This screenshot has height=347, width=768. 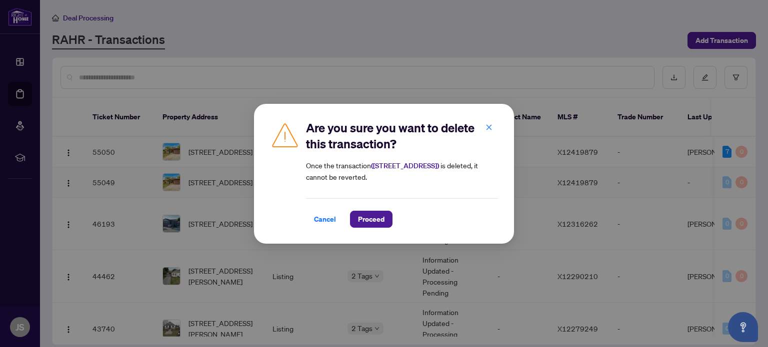 I want to click on h2: Are you sure you want to delete this transaction?, so click(x=402, y=136).